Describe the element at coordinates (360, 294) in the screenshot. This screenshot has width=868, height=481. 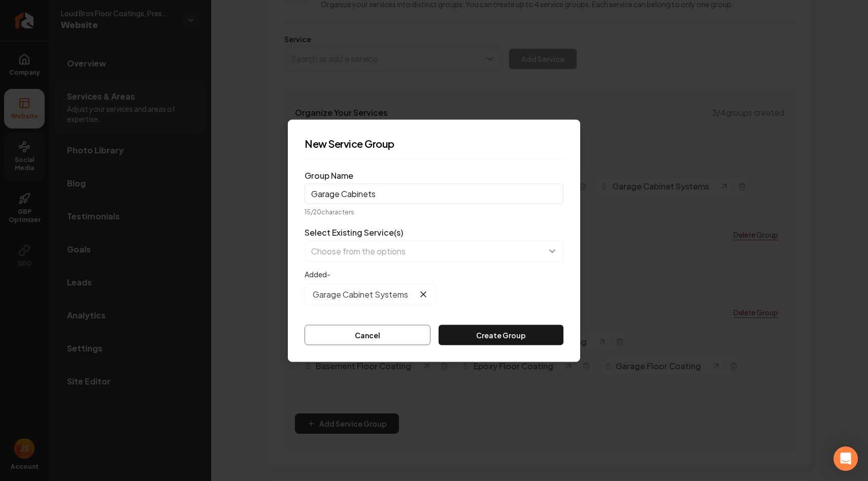
I see `span: Garage Cabinet Systems` at that location.